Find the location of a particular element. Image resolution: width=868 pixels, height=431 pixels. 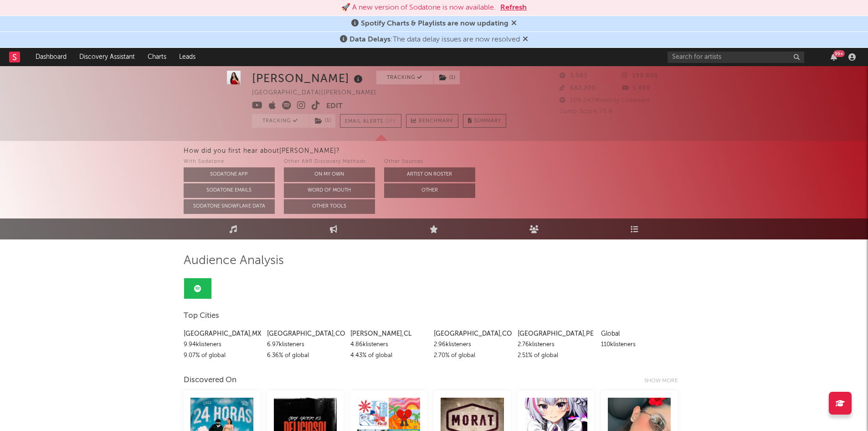

span: Benchmark is located at coordinates (436, 121).